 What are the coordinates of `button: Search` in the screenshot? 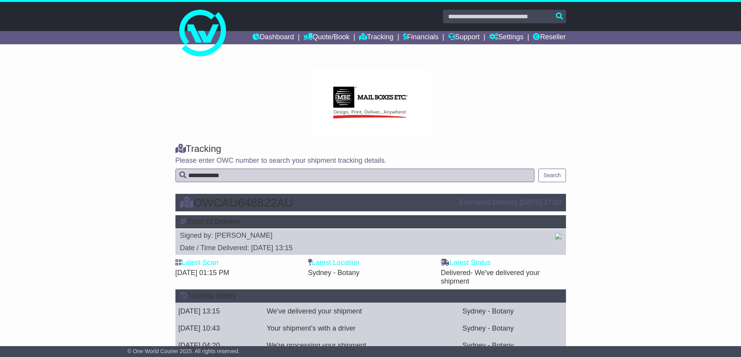 It's located at (552, 175).